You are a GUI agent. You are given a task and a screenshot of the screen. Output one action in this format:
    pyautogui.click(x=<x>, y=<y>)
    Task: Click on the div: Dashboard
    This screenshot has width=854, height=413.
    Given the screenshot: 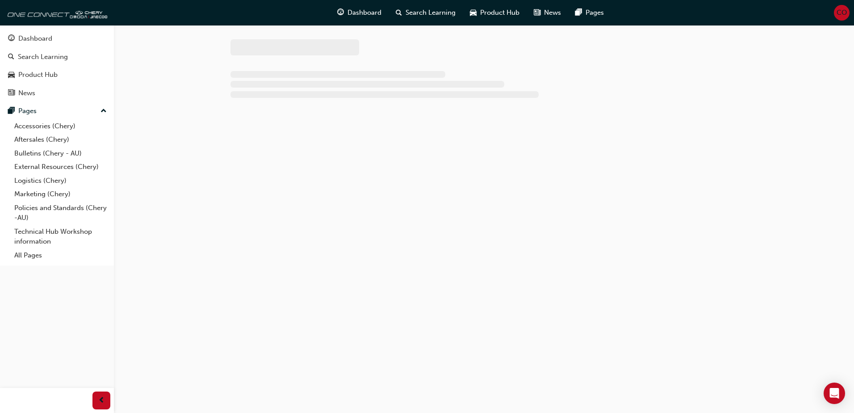 What is the action you would take?
    pyautogui.click(x=35, y=38)
    